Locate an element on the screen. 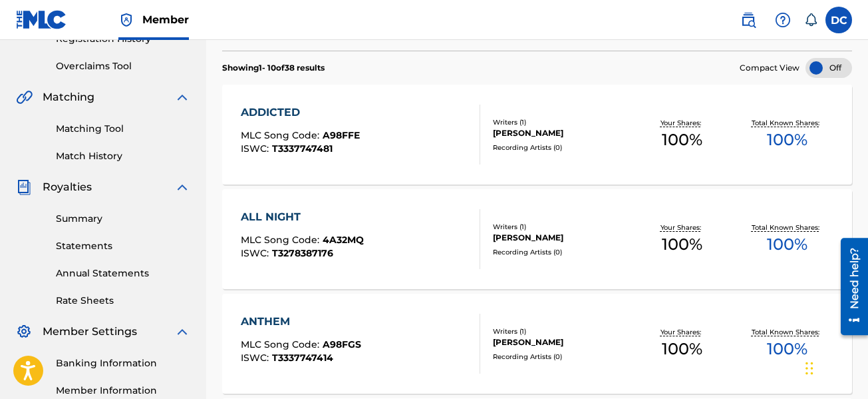 This screenshot has width=868, height=399. span: Royalties is located at coordinates (67, 187).